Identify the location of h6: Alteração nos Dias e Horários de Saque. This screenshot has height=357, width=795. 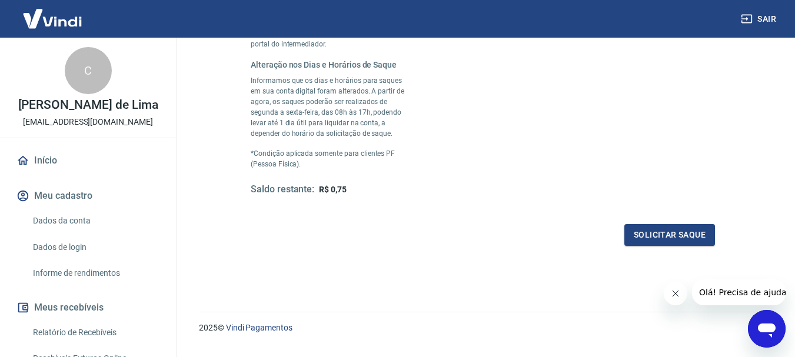
(331, 65).